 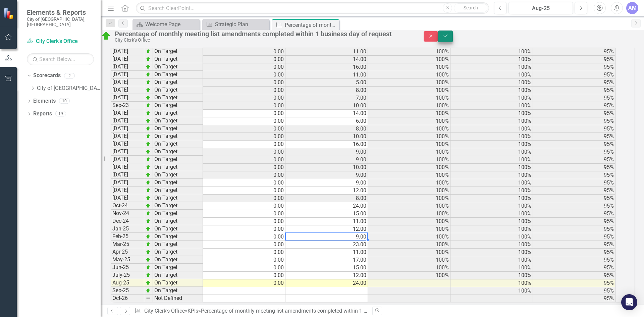 What do you see at coordinates (327, 67) in the screenshot?
I see `td: 16.00` at bounding box center [327, 67].